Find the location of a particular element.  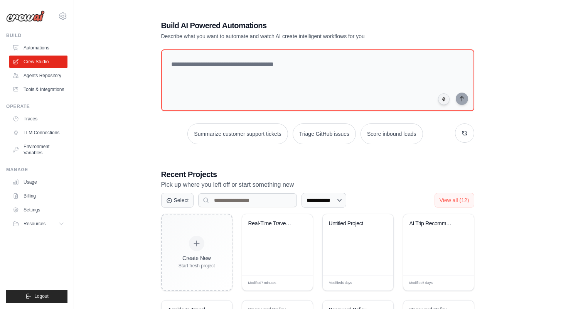

span: View all (12) is located at coordinates (454, 200).